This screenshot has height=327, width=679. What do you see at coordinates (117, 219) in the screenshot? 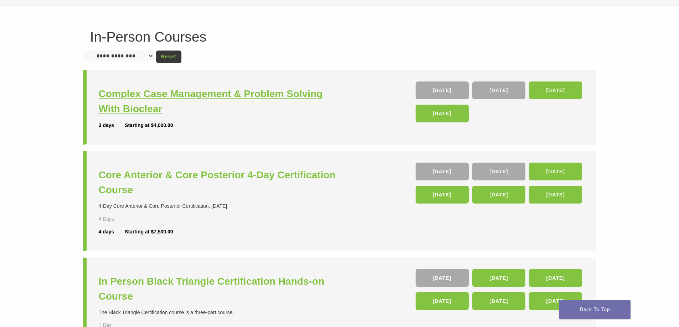
I see `div: 4 Days` at bounding box center [117, 219].